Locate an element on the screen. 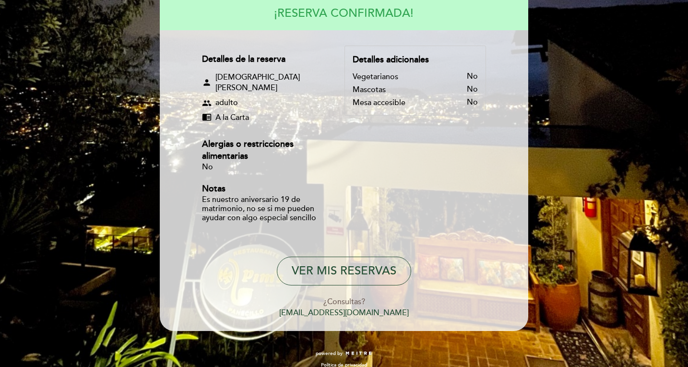  span: adulto is located at coordinates (226, 103).